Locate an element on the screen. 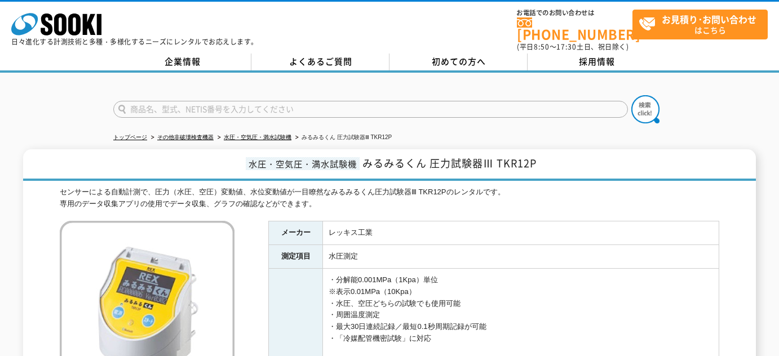 This screenshot has height=356, width=779. li: みるみるくん 圧力試験器Ⅲ TKR12P is located at coordinates (342, 137).